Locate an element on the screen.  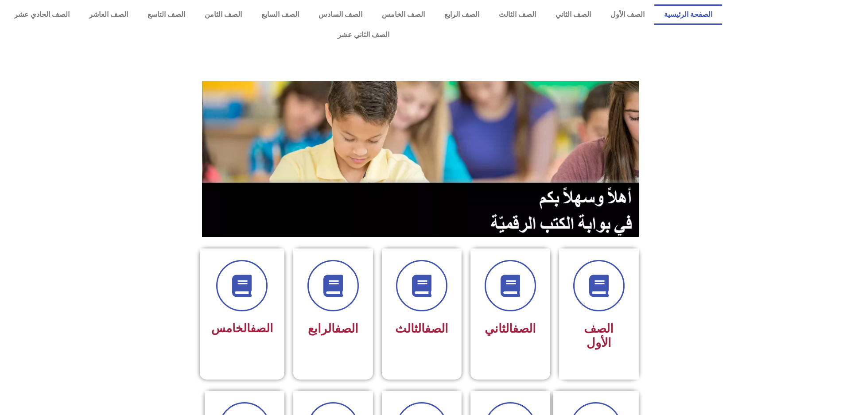
a: الصف التاسع is located at coordinates (166, 15).